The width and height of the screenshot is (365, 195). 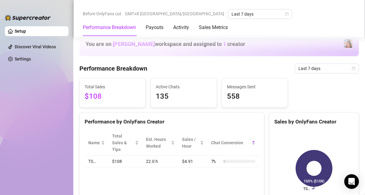 What do you see at coordinates (183, 96) in the screenshot?
I see `span: 135` at bounding box center [183, 96].